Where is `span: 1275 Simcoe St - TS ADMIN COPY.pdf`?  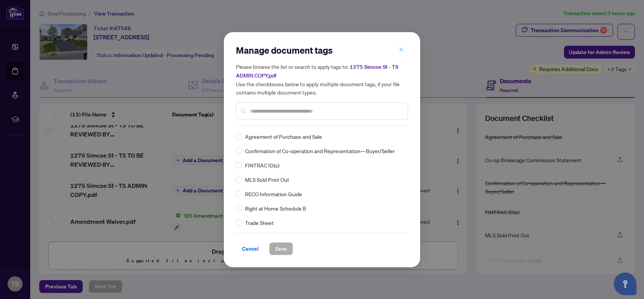
span: 1275 Simcoe St - TS ADMIN COPY.pdf is located at coordinates (318, 71).